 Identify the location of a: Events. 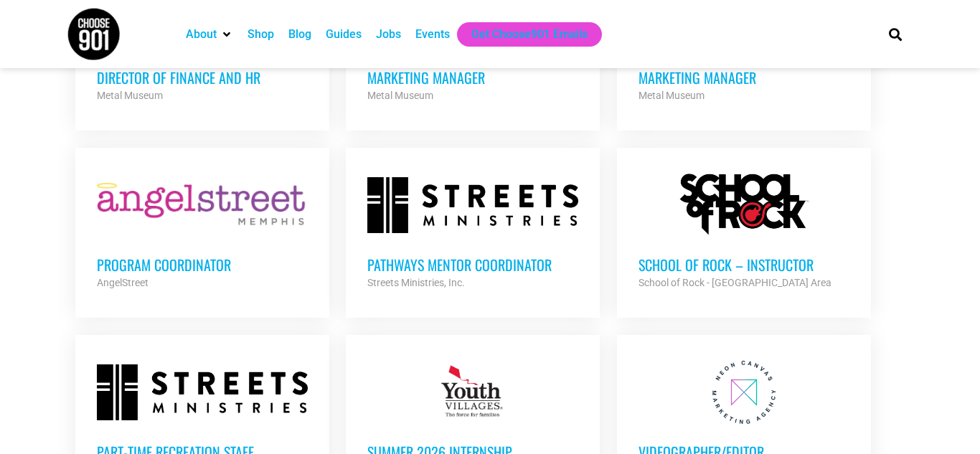
(433, 34).